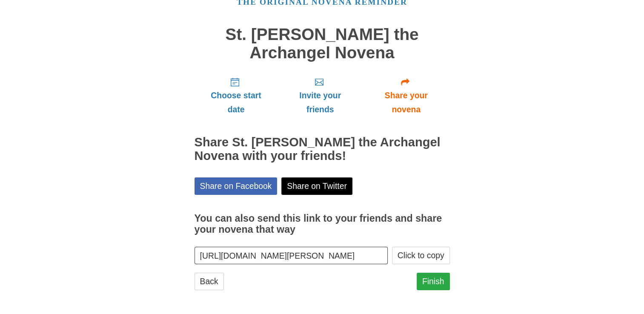 This screenshot has width=644, height=314. Describe the element at coordinates (317, 185) in the screenshot. I see `a: Share on Twitter` at that location.